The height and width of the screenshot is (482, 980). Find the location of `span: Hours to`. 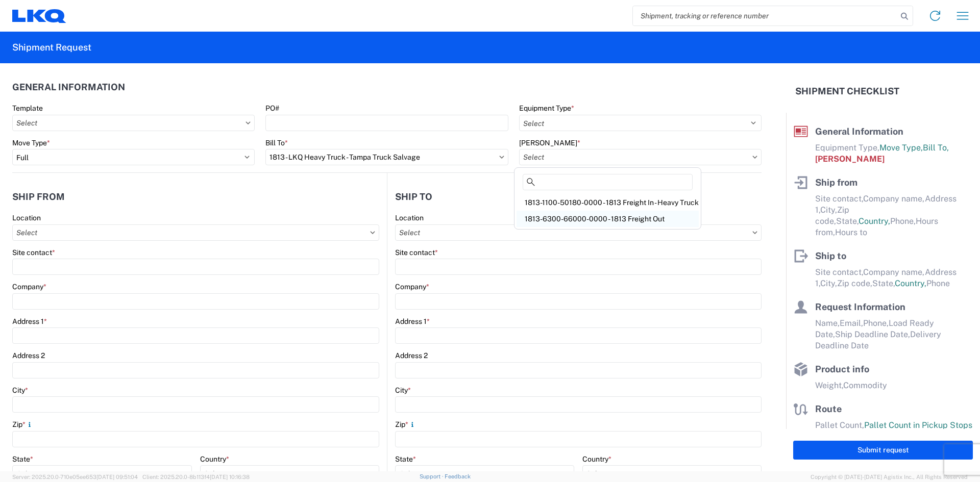

span: Hours to is located at coordinates (851, 232).